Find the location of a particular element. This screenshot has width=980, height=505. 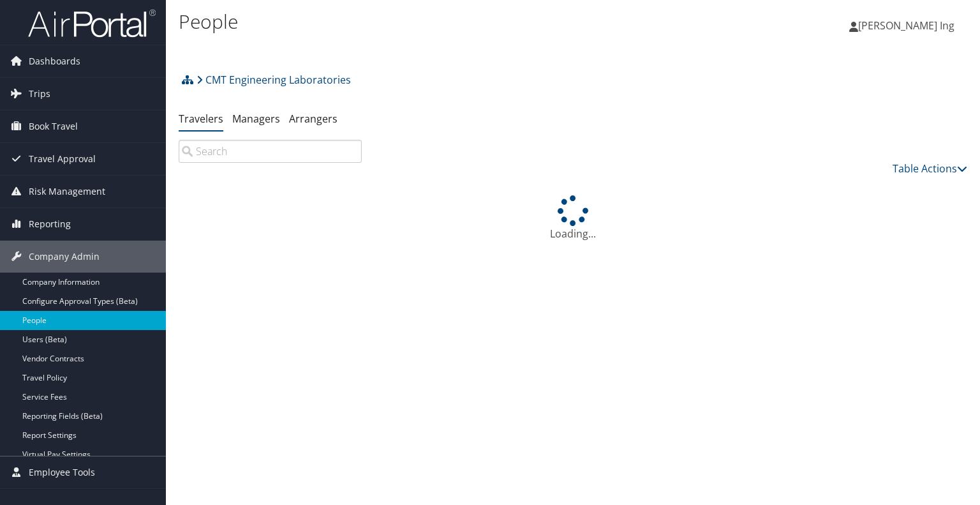

span: Travel Approval is located at coordinates (62, 159).